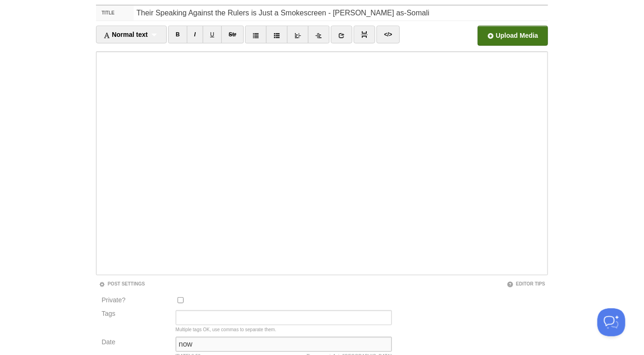 Image resolution: width=644 pixels, height=355 pixels. What do you see at coordinates (232, 35) in the screenshot?
I see `del: Str` at bounding box center [232, 35].